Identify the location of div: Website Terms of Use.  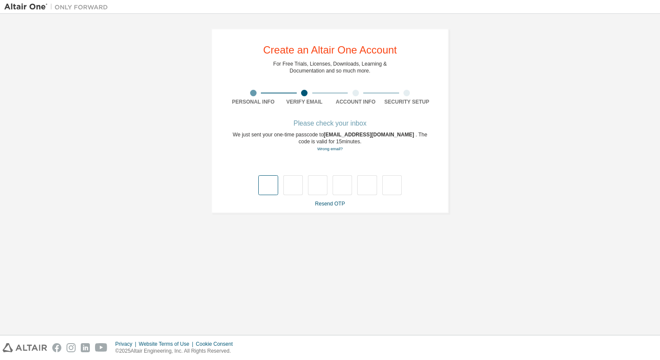
(167, 344).